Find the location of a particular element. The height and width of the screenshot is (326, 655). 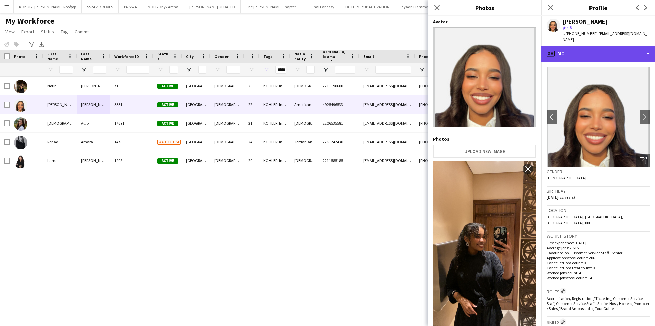

a: View is located at coordinates (10, 32).